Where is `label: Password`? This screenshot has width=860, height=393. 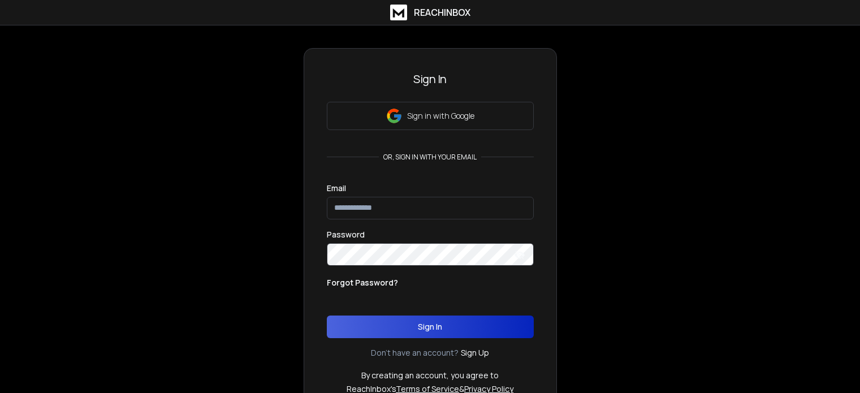 label: Password is located at coordinates (345, 235).